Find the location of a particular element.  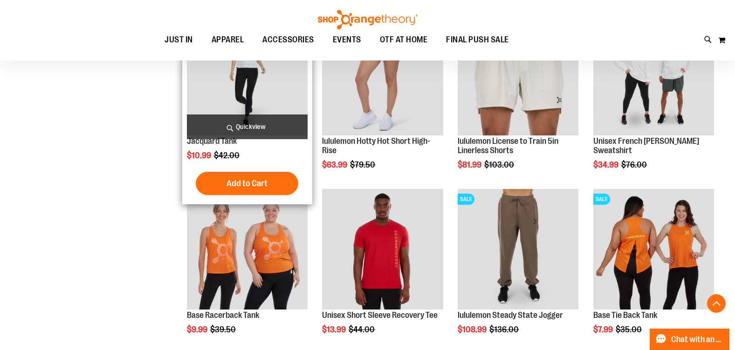

a: JUST IN is located at coordinates (178, 40).